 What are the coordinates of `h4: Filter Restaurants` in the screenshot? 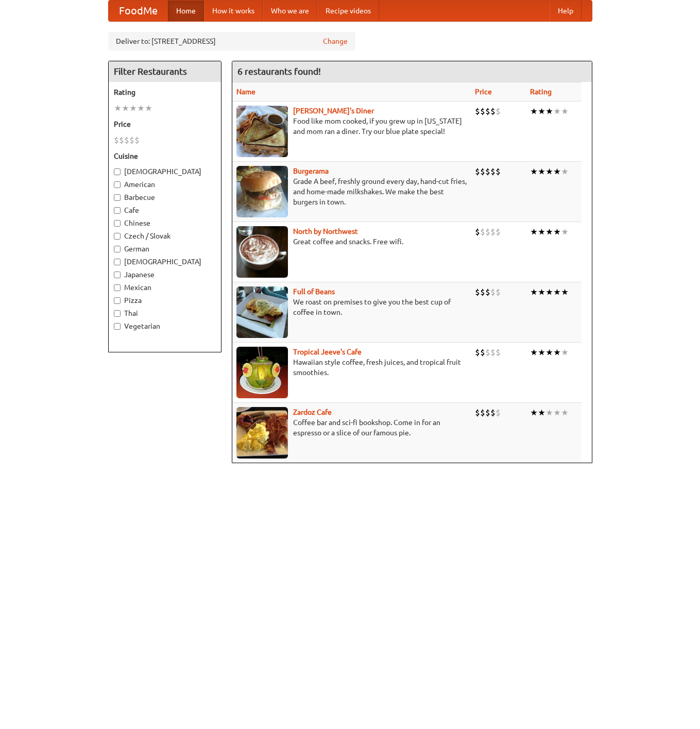 It's located at (165, 71).